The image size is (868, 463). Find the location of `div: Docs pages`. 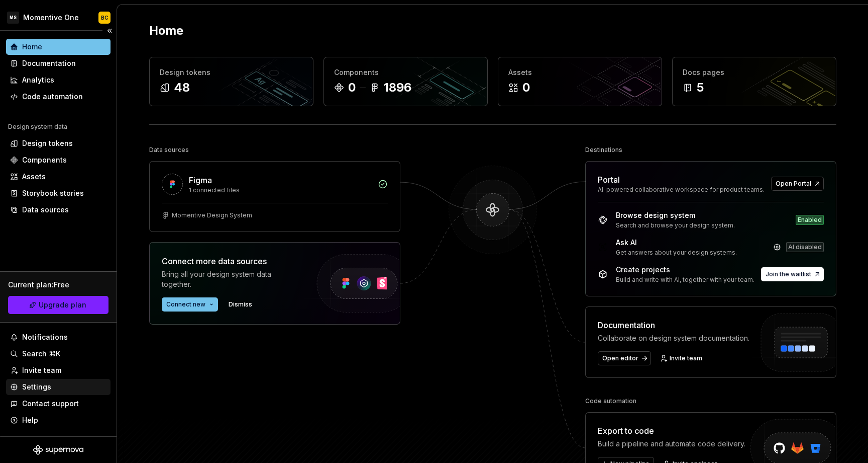

div: Docs pages is located at coordinates (754, 72).